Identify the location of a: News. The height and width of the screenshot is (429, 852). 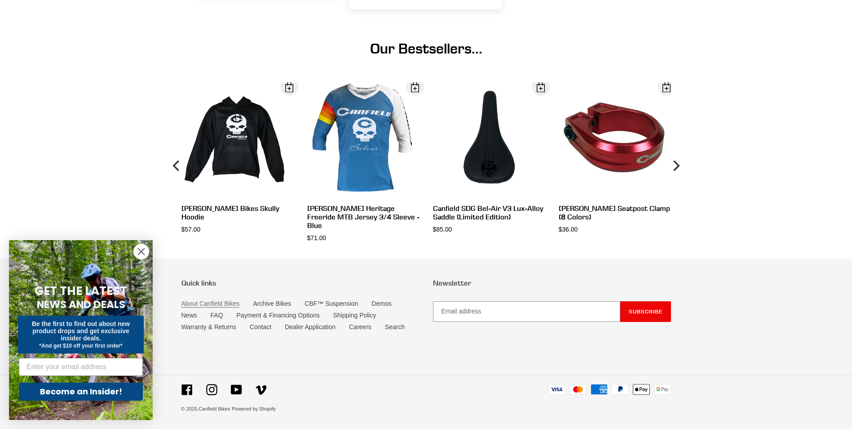
(189, 315).